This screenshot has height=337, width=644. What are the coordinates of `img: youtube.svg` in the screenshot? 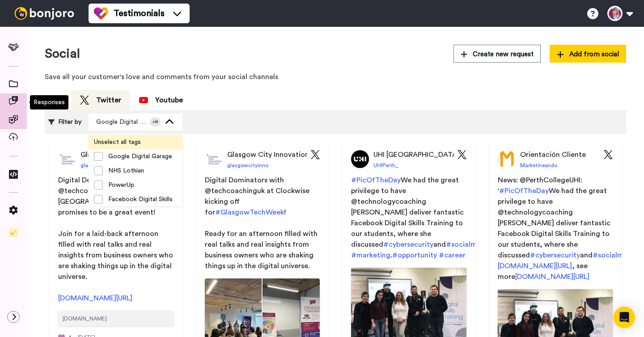 It's located at (144, 100).